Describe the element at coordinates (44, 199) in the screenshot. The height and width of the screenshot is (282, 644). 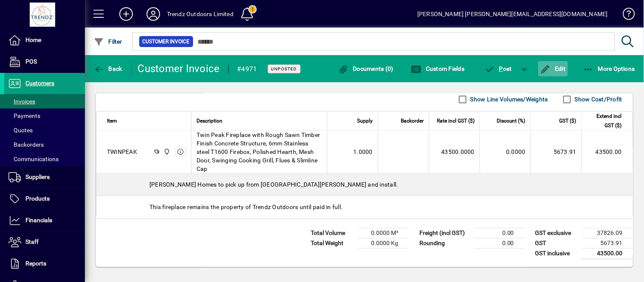
I see `a: Products` at that location.